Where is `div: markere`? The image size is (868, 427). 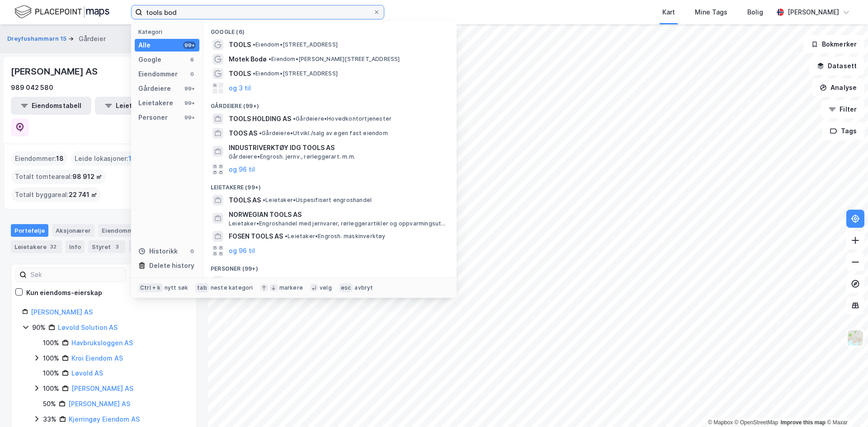 div: markere is located at coordinates (291, 288).